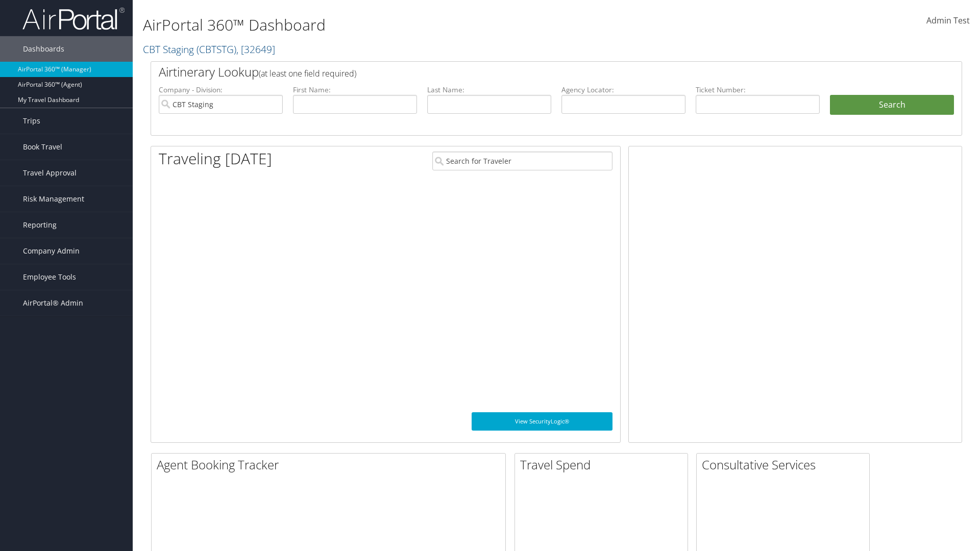 This screenshot has width=980, height=551. What do you see at coordinates (948, 21) in the screenshot?
I see `a: Admin Test` at bounding box center [948, 21].